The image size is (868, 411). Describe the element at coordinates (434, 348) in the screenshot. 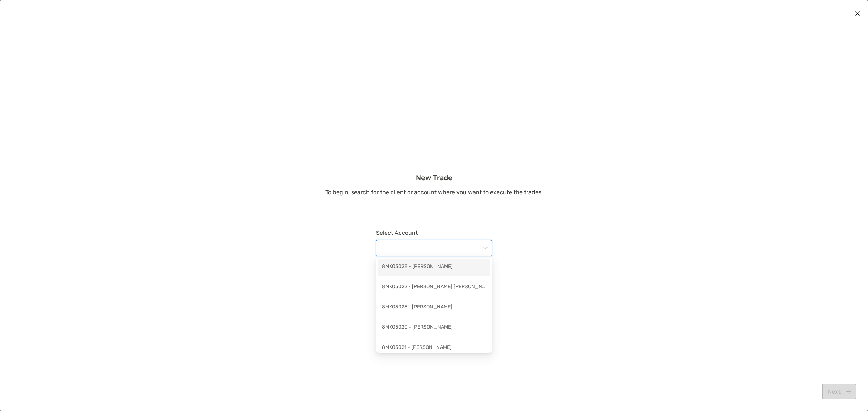

I see `div: 8MK05021 - Daniel McCurley` at that location.